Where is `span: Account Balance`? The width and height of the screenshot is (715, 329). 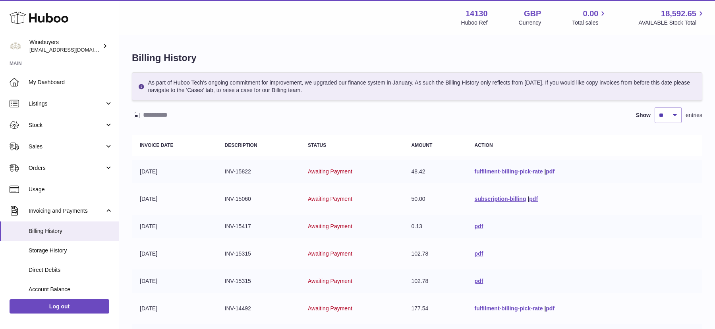
span: Account Balance is located at coordinates (71, 290).